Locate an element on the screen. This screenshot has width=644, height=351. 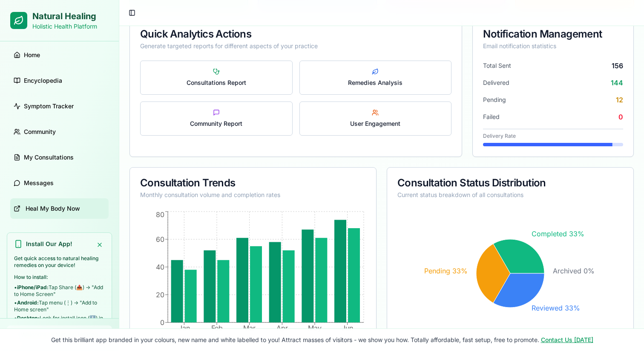
h1: Natural Healing is located at coordinates (65, 16).